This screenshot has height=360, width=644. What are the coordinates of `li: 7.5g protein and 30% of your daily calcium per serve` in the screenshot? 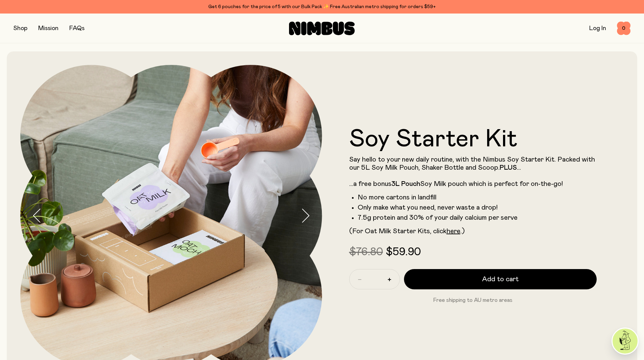 It's located at (478, 217).